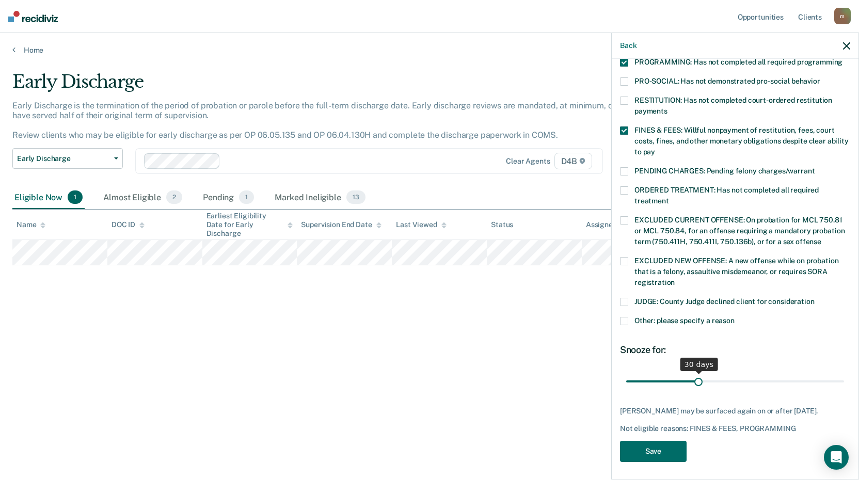  What do you see at coordinates (738, 62) in the screenshot?
I see `span: PROGRAMMING: Has not completed all required programming` at bounding box center [738, 62].